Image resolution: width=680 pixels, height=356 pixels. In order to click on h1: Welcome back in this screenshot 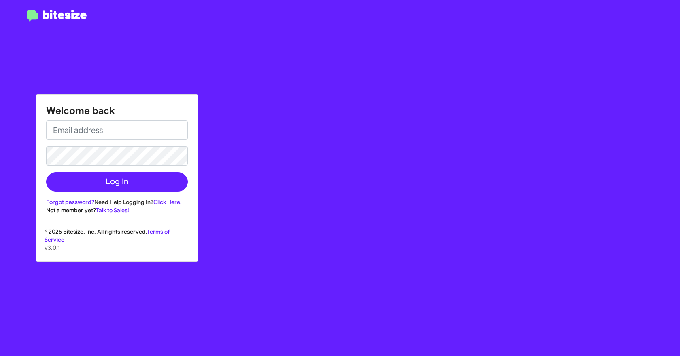, I will do `click(117, 111)`.